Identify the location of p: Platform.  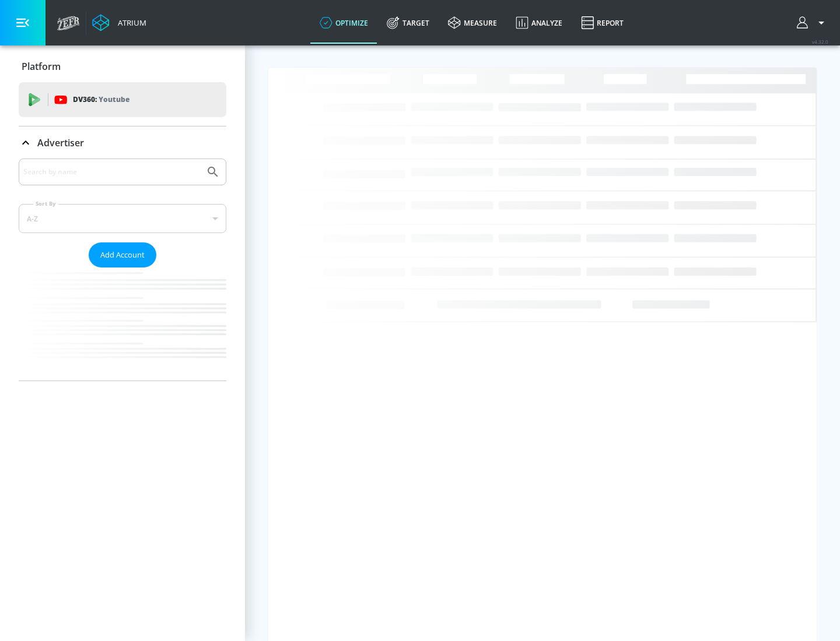
(41, 66).